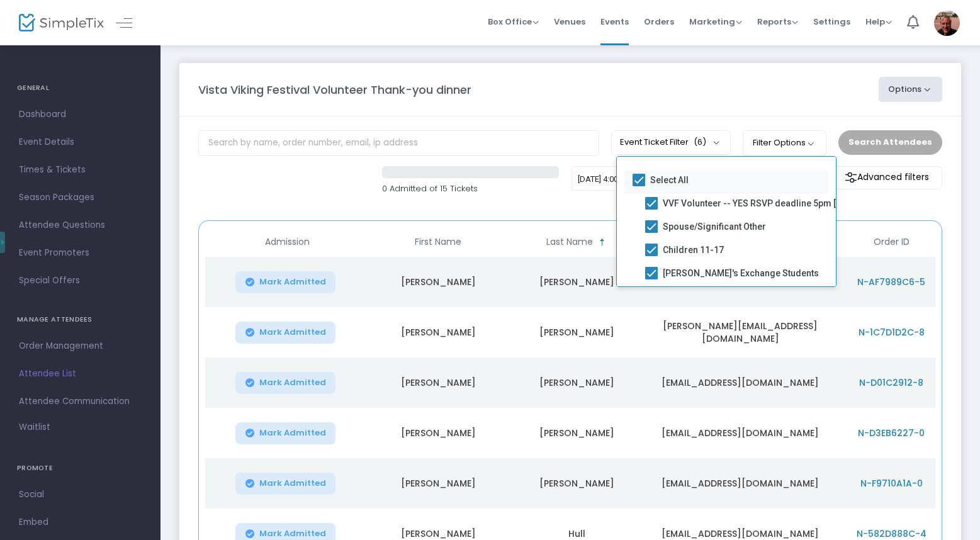 This screenshot has height=540, width=980. Describe the element at coordinates (80, 225) in the screenshot. I see `span: Attendee Questions` at that location.